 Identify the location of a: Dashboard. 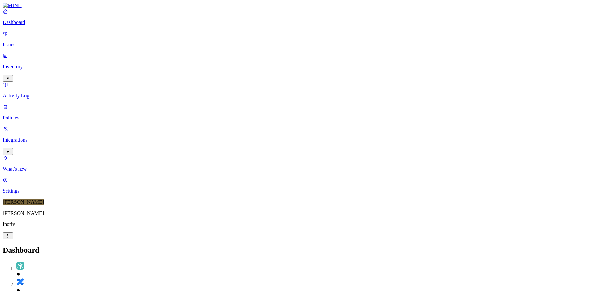
(303, 17).